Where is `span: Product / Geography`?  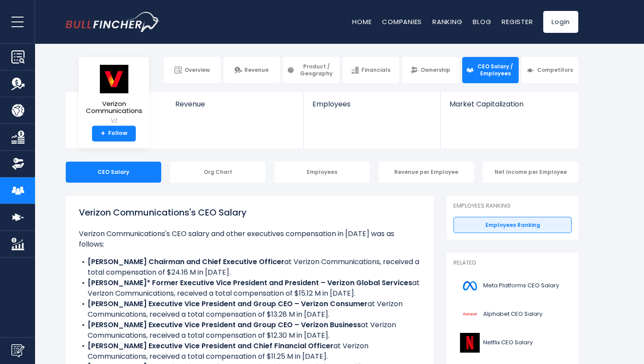
span: Product / Geography is located at coordinates (316, 70).